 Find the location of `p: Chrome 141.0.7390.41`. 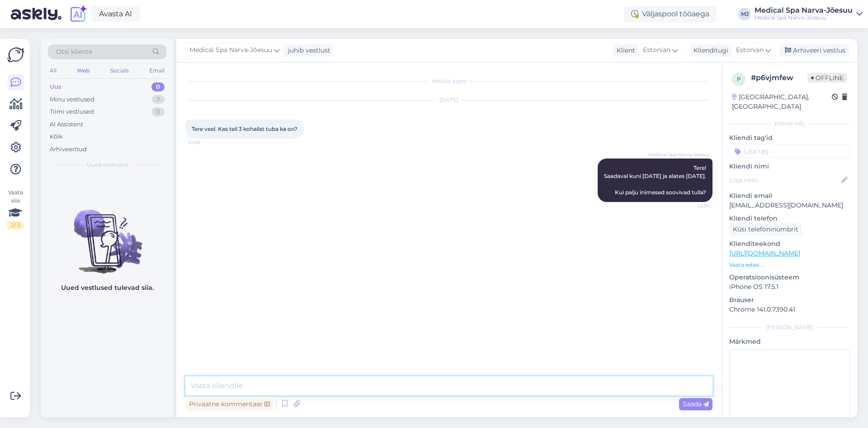

p: Chrome 141.0.7390.41 is located at coordinates (790, 309).